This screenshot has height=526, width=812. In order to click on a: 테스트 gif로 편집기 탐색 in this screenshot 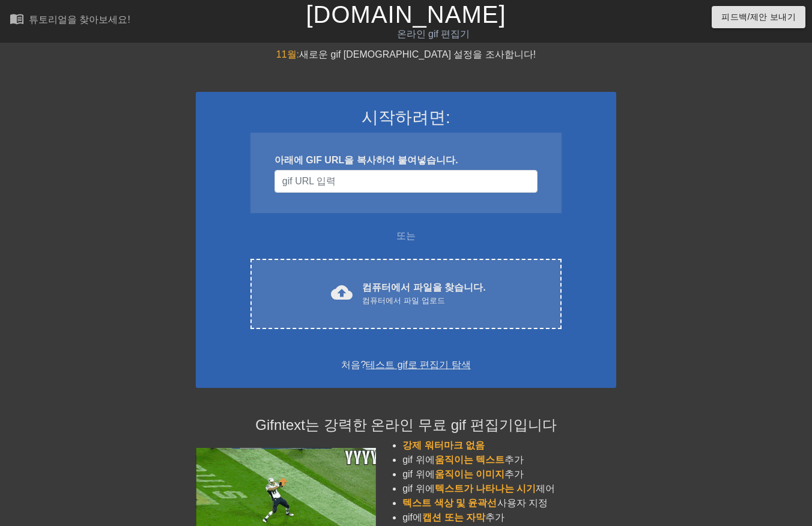, I will do `click(418, 364)`.